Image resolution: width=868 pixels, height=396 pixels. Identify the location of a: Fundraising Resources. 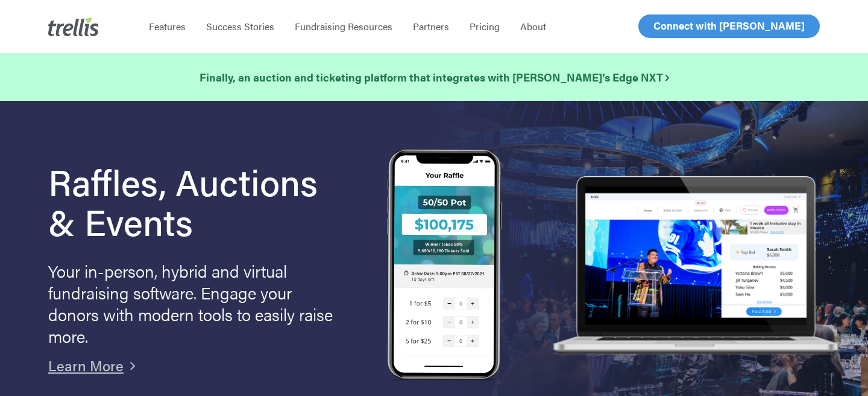
(344, 26).